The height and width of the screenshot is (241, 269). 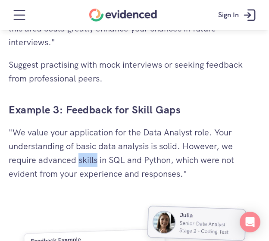 I want to click on a: Home, so click(x=123, y=15).